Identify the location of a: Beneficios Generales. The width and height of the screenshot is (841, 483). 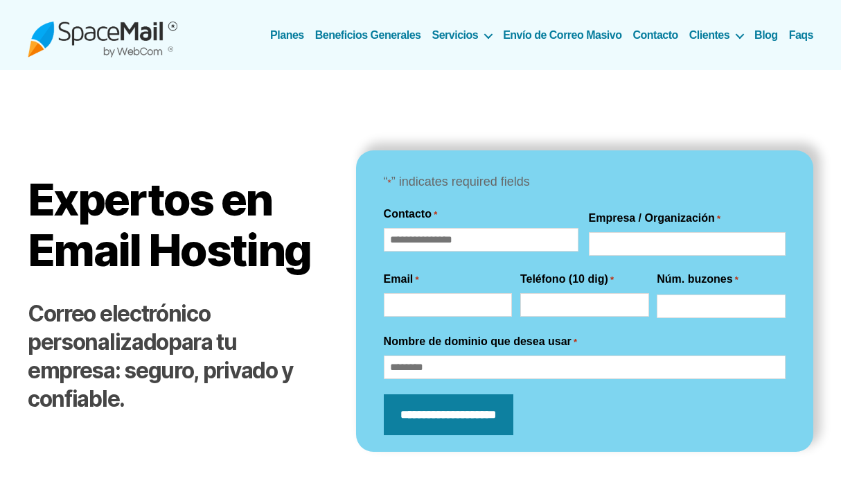
(368, 35).